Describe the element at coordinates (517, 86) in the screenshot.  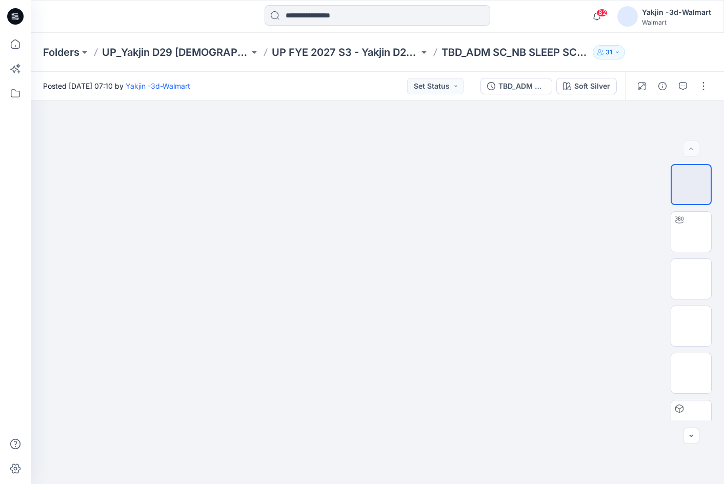
I see `button: TBD_ADM SC_NB SLEEP SCOOP NECK TEE` at that location.